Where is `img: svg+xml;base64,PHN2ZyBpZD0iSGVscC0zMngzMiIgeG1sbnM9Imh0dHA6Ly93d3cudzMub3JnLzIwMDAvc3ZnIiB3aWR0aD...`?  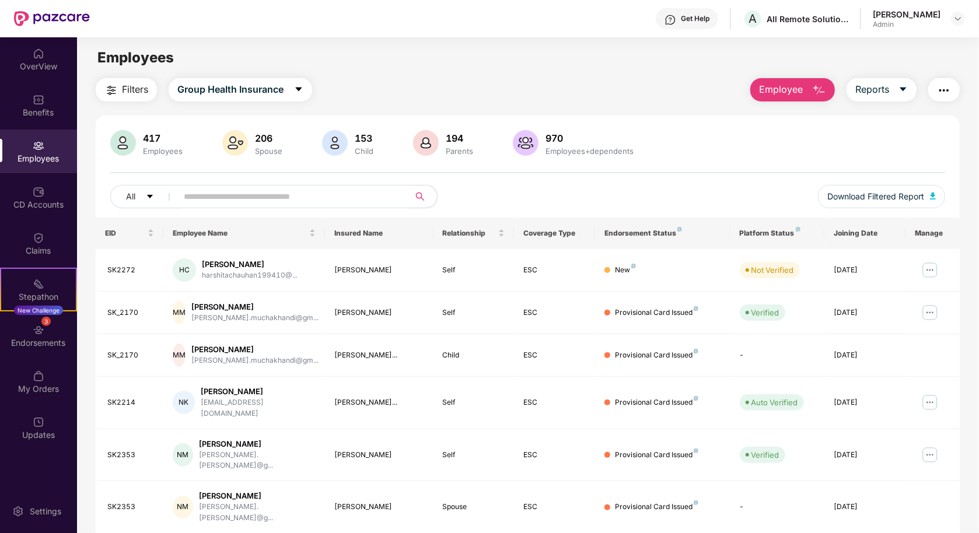 img: svg+xml;base64,PHN2ZyBpZD0iSGVscC0zMngzMiIgeG1sbnM9Imh0dHA6Ly93d3cudzMub3JnLzIwMDAvc3ZnIiB3aWR0aD... is located at coordinates (670, 20).